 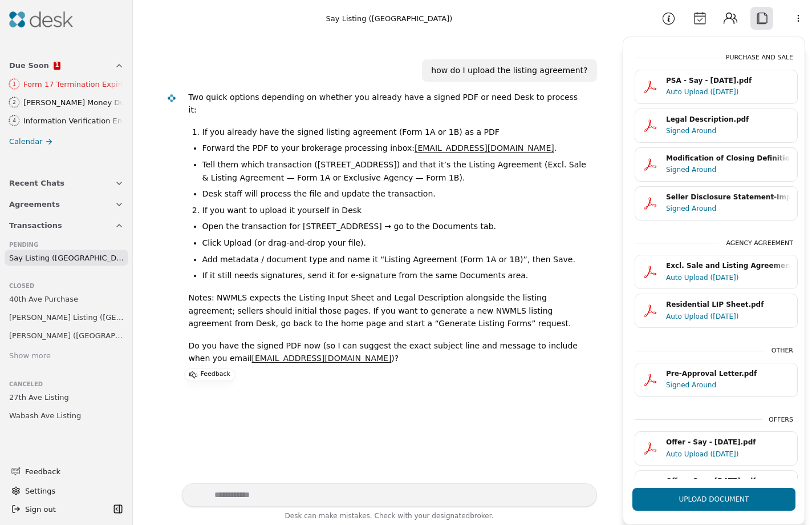 I want to click on li: Click Upload (or drag-and-drop your file)., so click(x=395, y=242).